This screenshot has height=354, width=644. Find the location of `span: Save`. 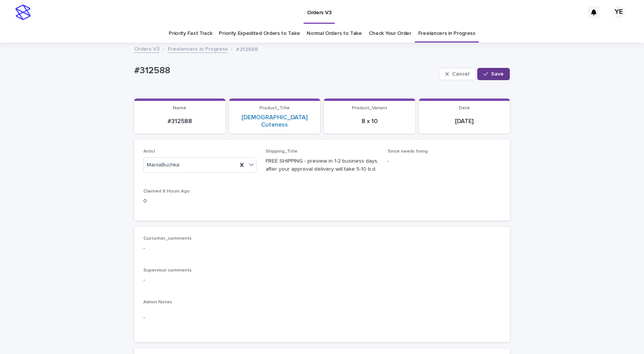

span: Save is located at coordinates (497, 74).